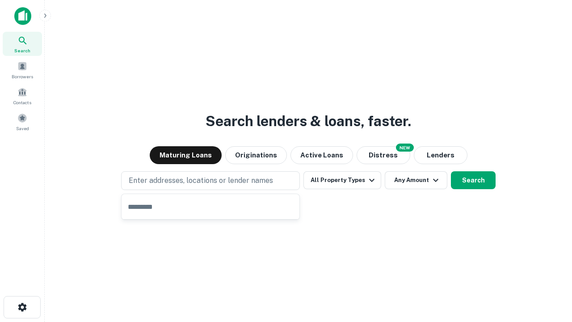  I want to click on div: Search, so click(22, 44).